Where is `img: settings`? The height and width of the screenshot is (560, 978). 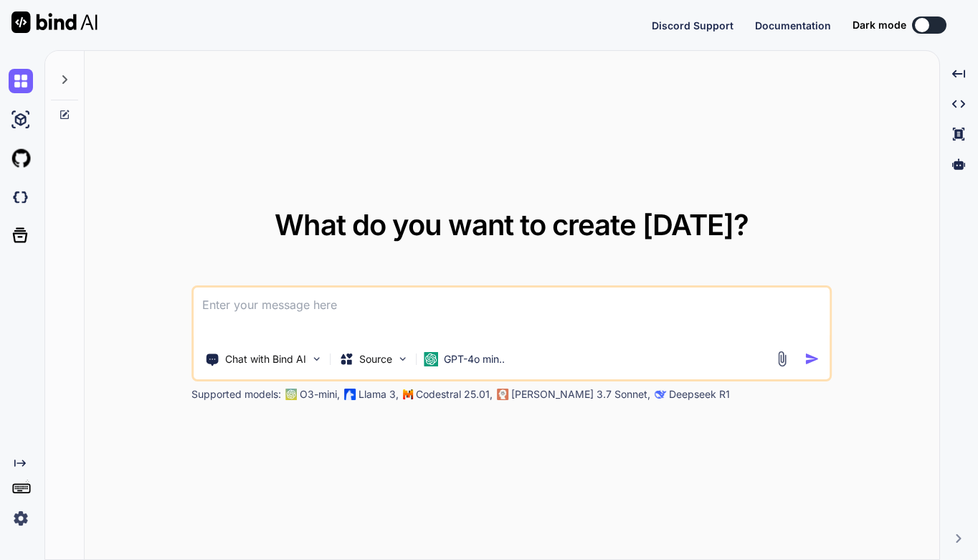 img: settings is located at coordinates (20, 518).